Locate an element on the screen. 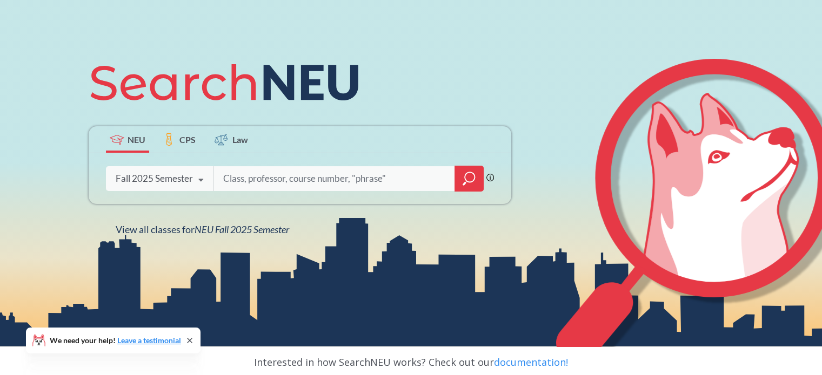  span: NEU Fall 2025 Semester is located at coordinates (241, 230).